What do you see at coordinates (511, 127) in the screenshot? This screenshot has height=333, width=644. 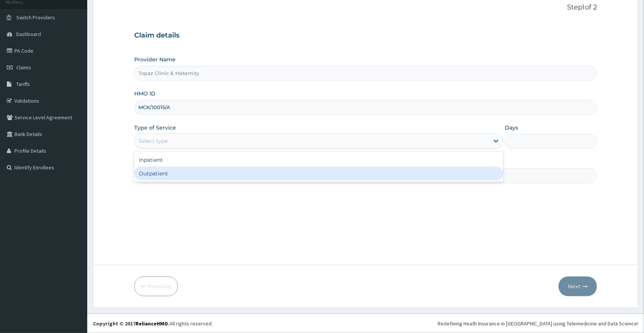 I see `label: Days` at bounding box center [511, 127].